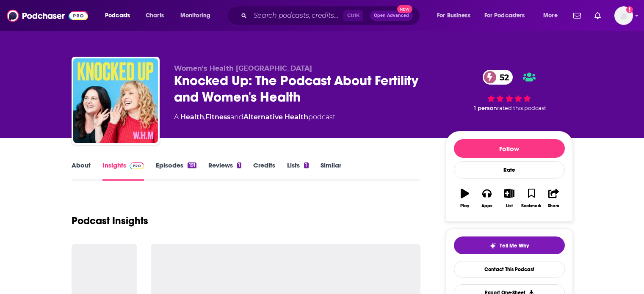 The image size is (644, 294). What do you see at coordinates (405, 9) in the screenshot?
I see `span: New` at bounding box center [405, 9].